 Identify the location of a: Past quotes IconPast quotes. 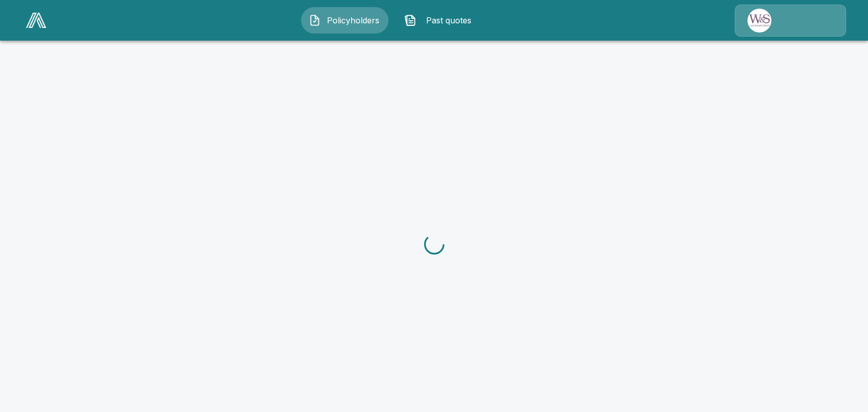
(440, 20).